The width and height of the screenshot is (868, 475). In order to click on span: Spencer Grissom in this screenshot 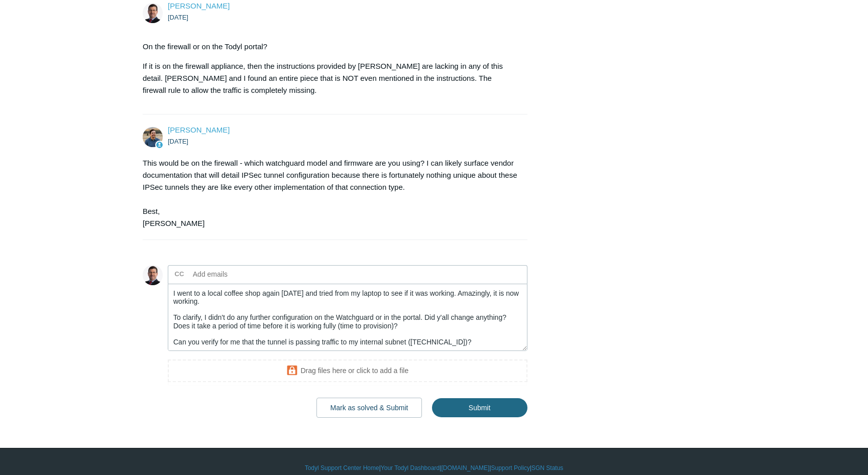, I will do `click(198, 130)`.